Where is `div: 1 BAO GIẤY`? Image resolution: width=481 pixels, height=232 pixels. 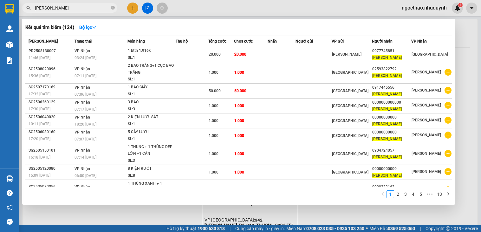 div: 1 BAO GIẤY is located at coordinates (152, 87).